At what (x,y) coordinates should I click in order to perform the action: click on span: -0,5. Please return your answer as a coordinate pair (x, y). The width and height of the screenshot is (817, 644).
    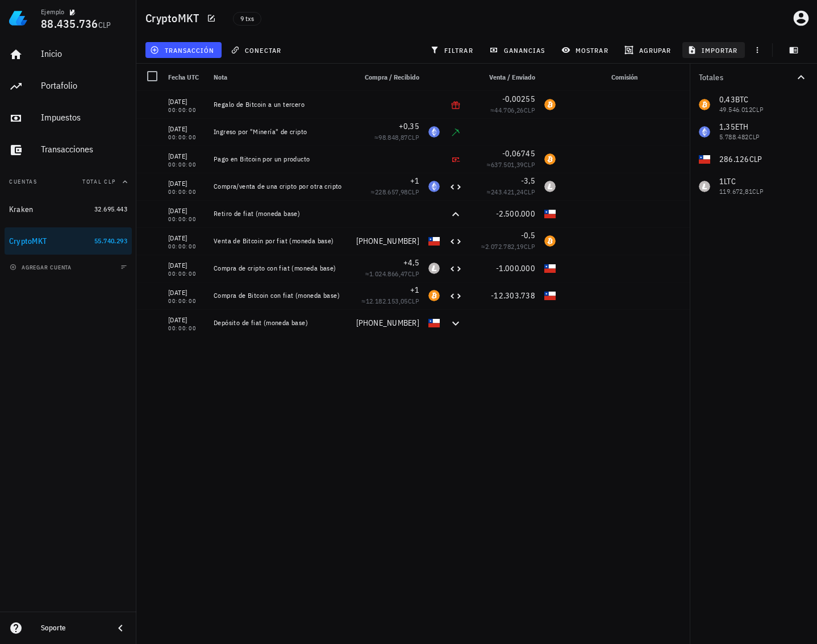
    Looking at the image, I should click on (528, 235).